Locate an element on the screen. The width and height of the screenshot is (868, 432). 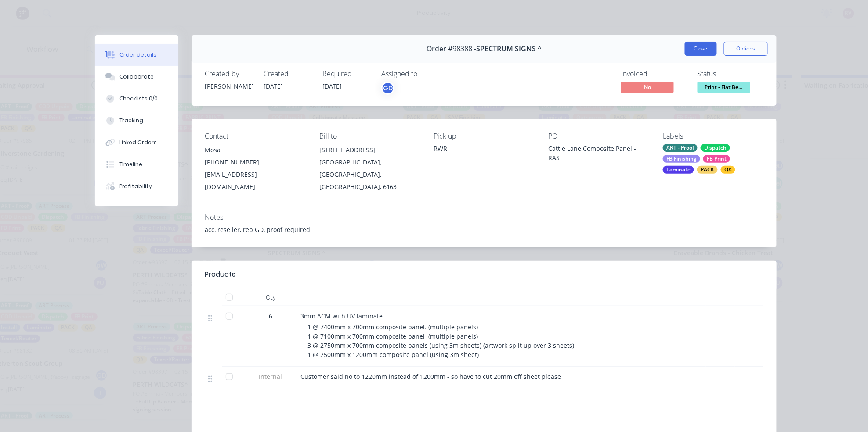
button: Order details is located at coordinates (137, 55).